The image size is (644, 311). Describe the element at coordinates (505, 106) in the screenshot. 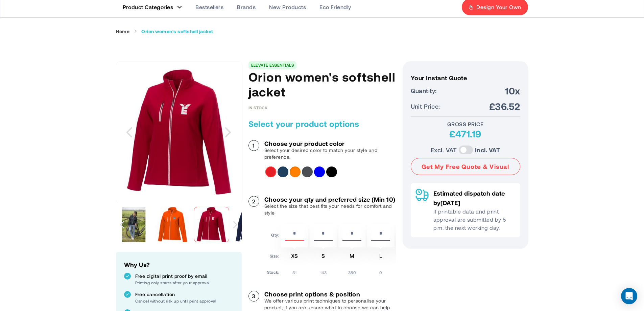

I see `span: £36.52` at that location.